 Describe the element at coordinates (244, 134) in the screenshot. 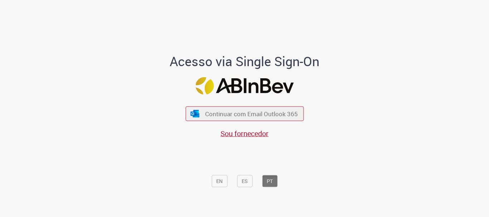

I see `span: Sou fornecedor` at that location.